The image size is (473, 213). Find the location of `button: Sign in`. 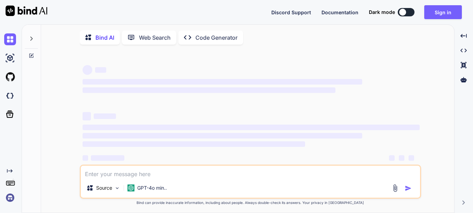

button: Sign in is located at coordinates (443, 12).